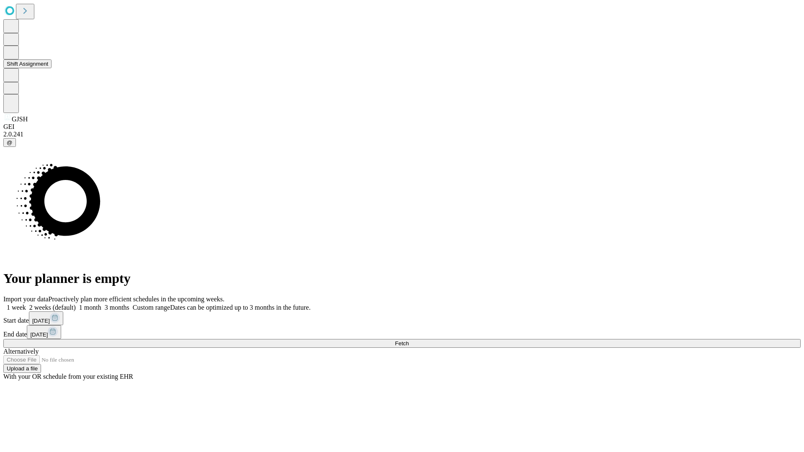 This screenshot has height=452, width=804. What do you see at coordinates (21, 351) in the screenshot?
I see `span: Alternatively` at bounding box center [21, 351].